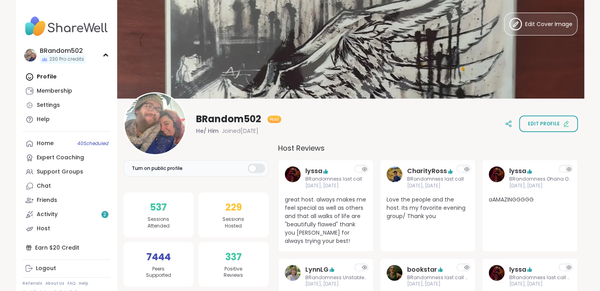 This screenshot has height=291, width=600. Describe the element at coordinates (43, 229) in the screenshot. I see `div: Host` at that location.